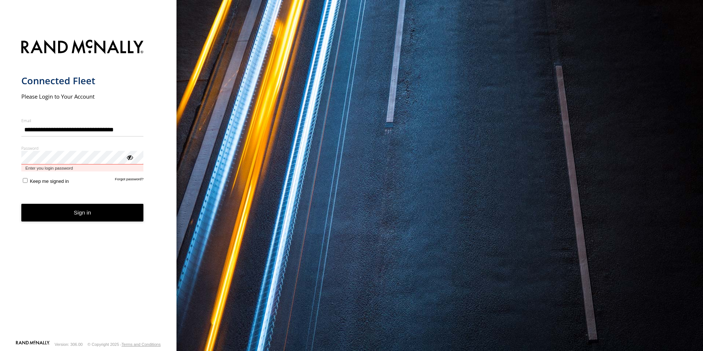  What do you see at coordinates (25, 180) in the screenshot?
I see `input: Keep me signed in` at bounding box center [25, 180].